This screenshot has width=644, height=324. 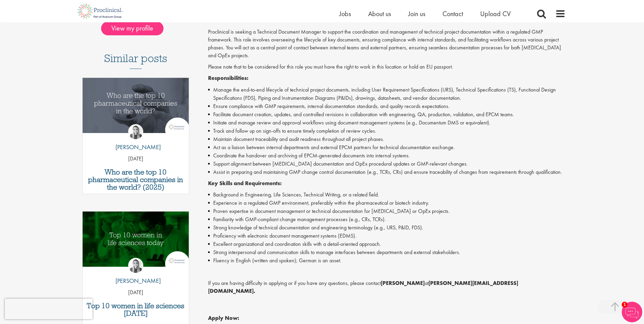 I want to click on strong: Responsibilities:, so click(x=228, y=78).